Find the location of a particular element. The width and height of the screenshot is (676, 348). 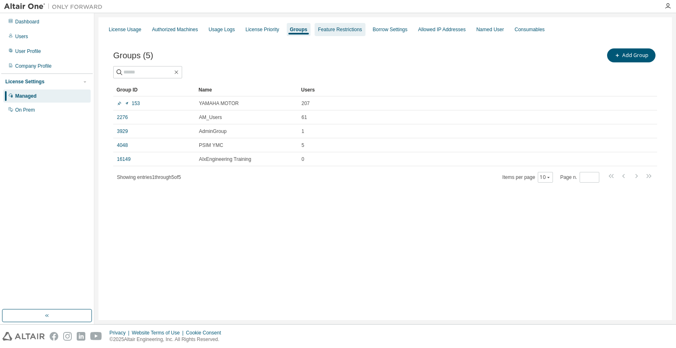

span: Showing entries 1 through 5 of 5 is located at coordinates (149, 177).